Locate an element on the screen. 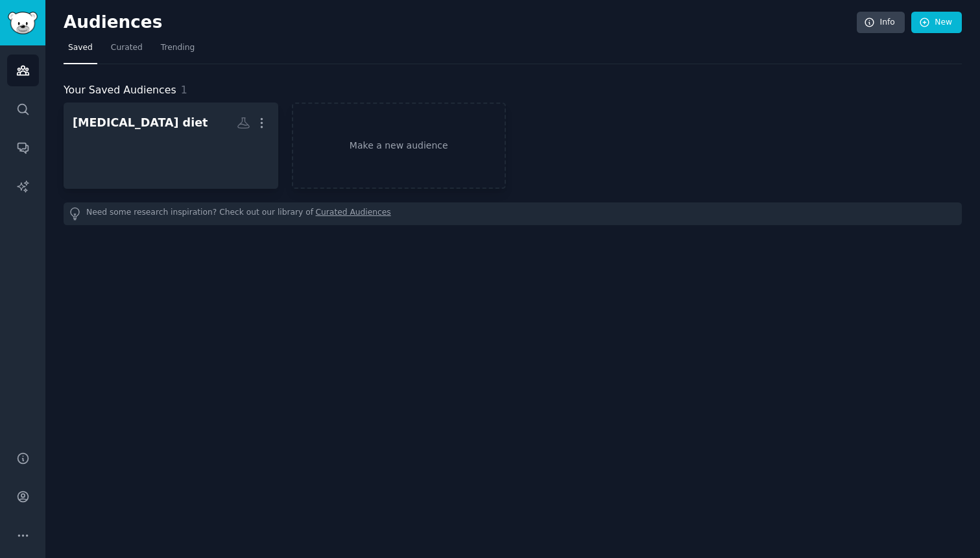 The height and width of the screenshot is (558, 980). a: Info is located at coordinates (881, 22).